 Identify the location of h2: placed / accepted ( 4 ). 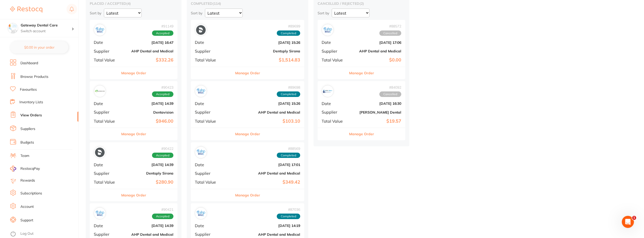
(134, 4).